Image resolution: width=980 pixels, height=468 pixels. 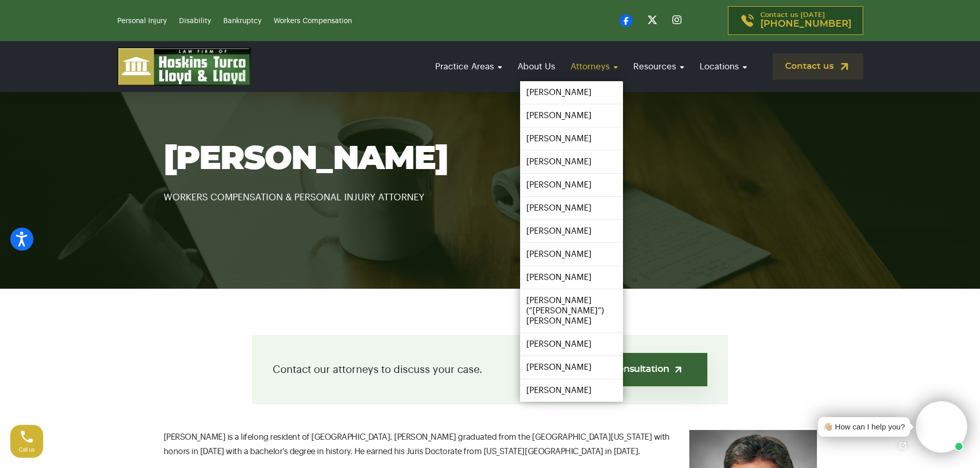 What do you see at coordinates (142, 21) in the screenshot?
I see `a: Personal Injury` at bounding box center [142, 21].